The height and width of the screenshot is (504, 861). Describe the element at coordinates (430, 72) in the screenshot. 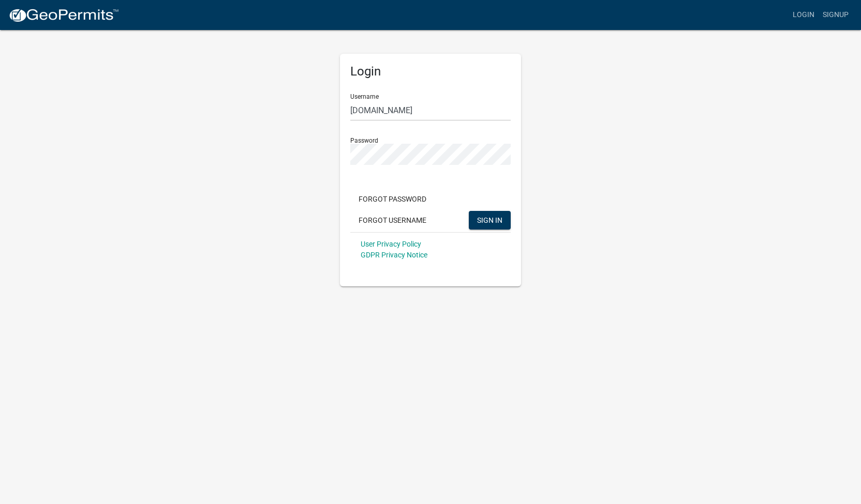

I see `h5: Login` at that location.